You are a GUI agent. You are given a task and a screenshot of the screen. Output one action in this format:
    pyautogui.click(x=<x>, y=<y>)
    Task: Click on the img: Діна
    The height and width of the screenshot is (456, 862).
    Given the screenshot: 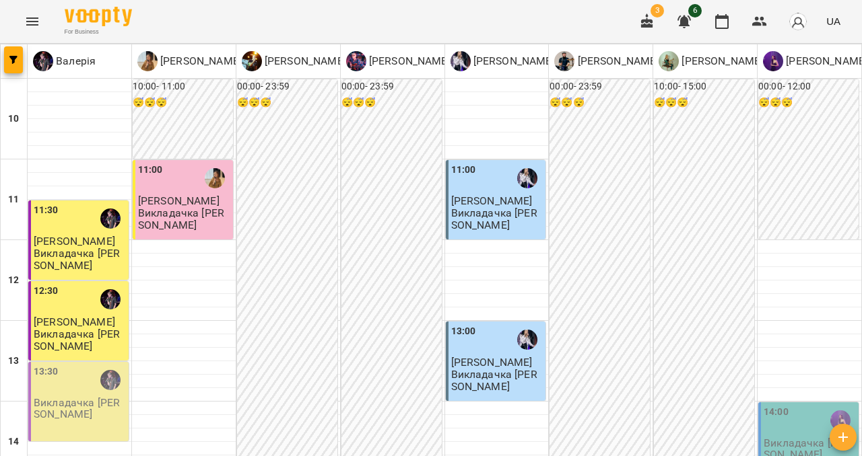 What is the action you would take?
    pyautogui.click(x=215, y=178)
    